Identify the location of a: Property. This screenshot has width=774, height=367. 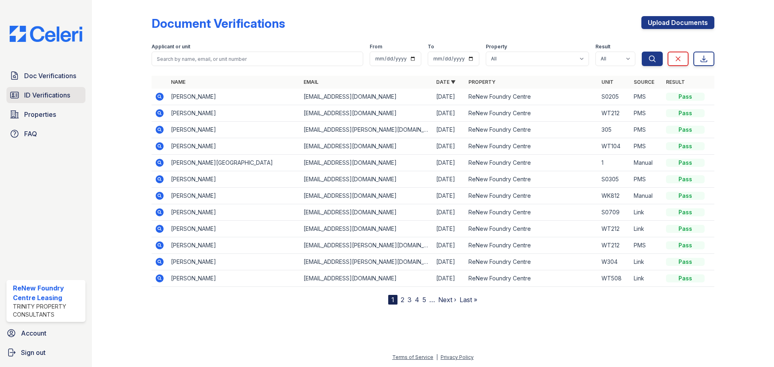
(482, 82).